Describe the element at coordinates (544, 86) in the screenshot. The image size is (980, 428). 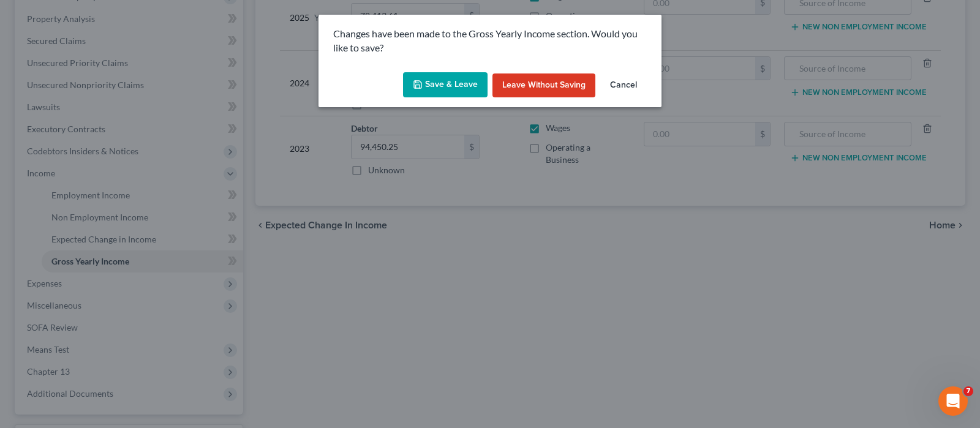
I see `button: Leave without Saving` at that location.